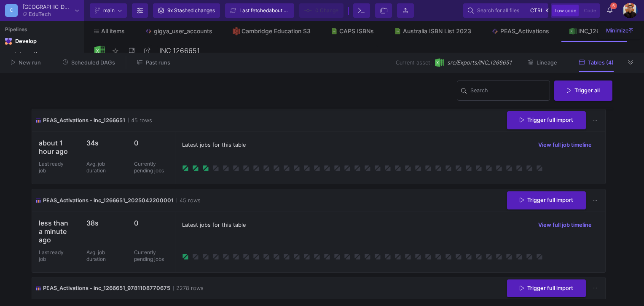  I want to click on button: Tables (4), so click(597, 63).